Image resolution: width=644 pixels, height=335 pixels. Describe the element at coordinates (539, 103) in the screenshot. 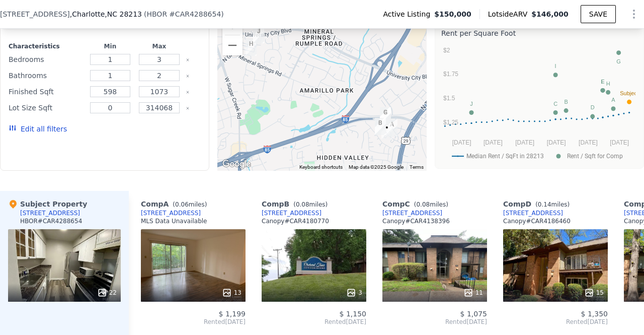

I see `div: A chart.` at that location.